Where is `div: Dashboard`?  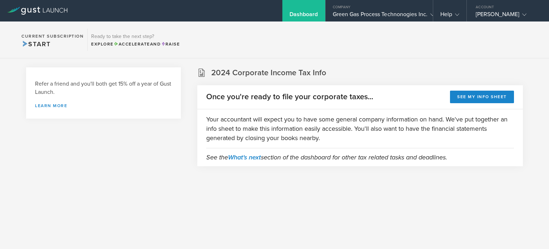 div: Dashboard is located at coordinates (304, 16).